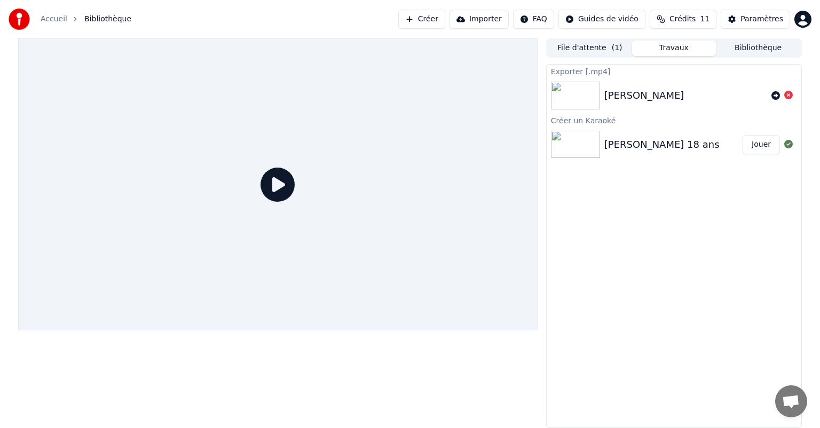 The width and height of the screenshot is (820, 428). Describe the element at coordinates (758, 48) in the screenshot. I see `button: Bibliothèque` at that location.